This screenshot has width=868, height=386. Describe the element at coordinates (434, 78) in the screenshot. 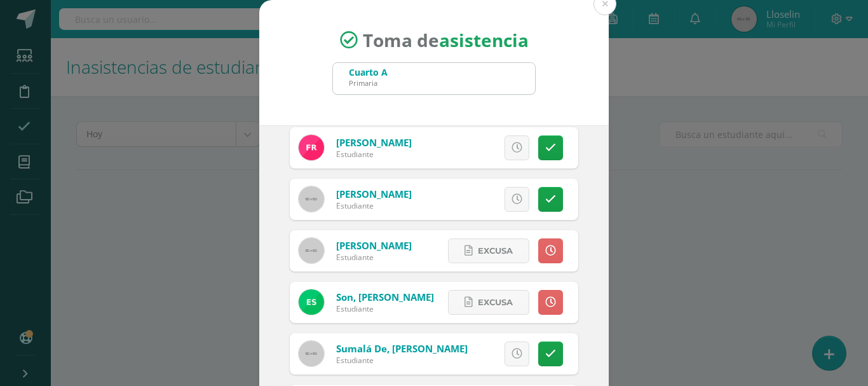

I see `input: Busca un grado o sección aquí...` at that location.